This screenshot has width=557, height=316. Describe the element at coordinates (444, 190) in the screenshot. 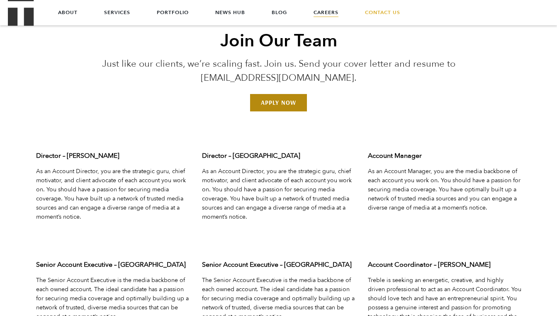

I see `p: As an Account Manager, you are the media backbone of each account you work on. You should have a ...` at that location.